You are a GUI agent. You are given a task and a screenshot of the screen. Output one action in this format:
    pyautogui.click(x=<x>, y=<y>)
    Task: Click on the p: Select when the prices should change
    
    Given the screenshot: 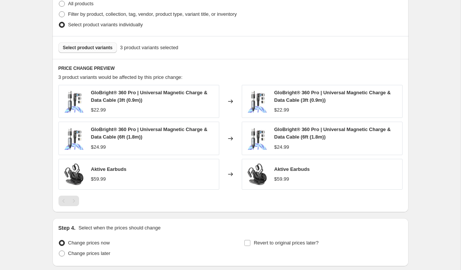 What is the action you would take?
    pyautogui.click(x=119, y=228)
    